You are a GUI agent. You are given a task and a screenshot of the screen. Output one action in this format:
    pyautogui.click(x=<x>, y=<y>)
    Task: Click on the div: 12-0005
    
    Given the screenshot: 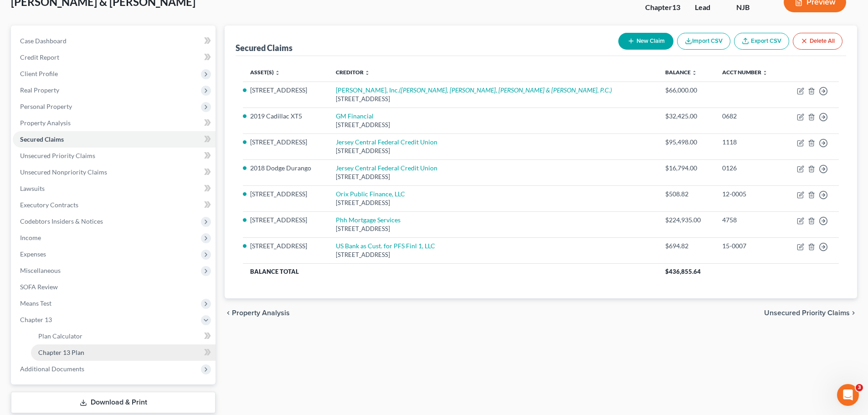 What is the action you would take?
    pyautogui.click(x=749, y=194)
    